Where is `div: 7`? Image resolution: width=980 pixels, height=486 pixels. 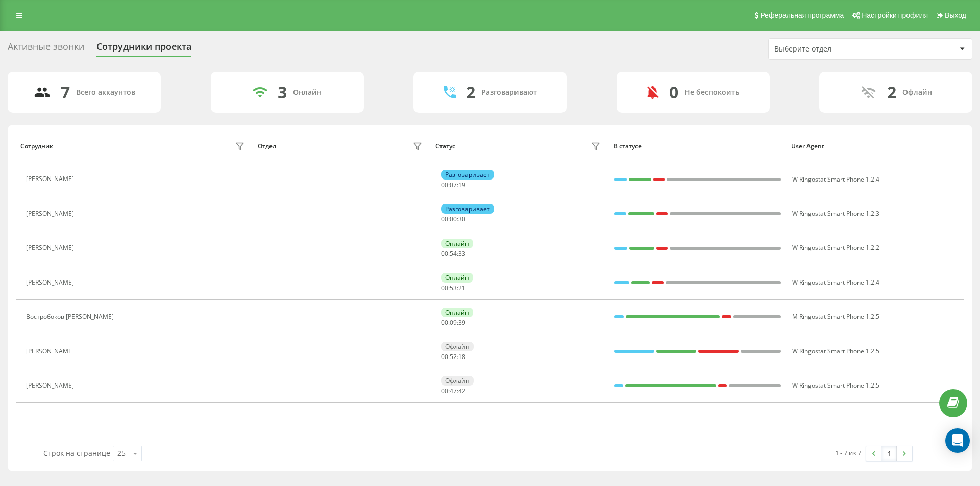 div: 7 is located at coordinates (65, 92).